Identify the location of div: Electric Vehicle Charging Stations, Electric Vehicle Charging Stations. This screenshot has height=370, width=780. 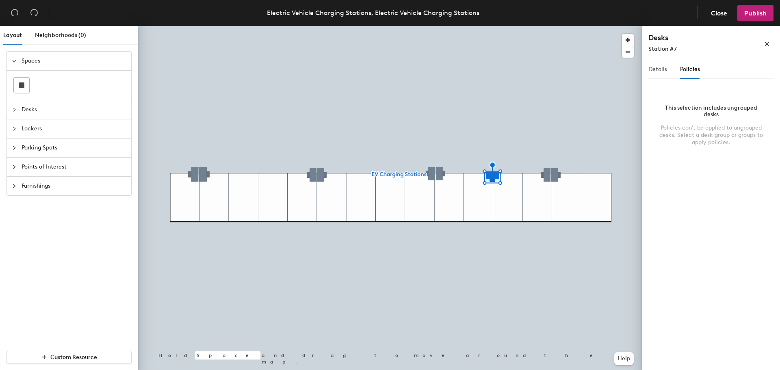
(373, 13).